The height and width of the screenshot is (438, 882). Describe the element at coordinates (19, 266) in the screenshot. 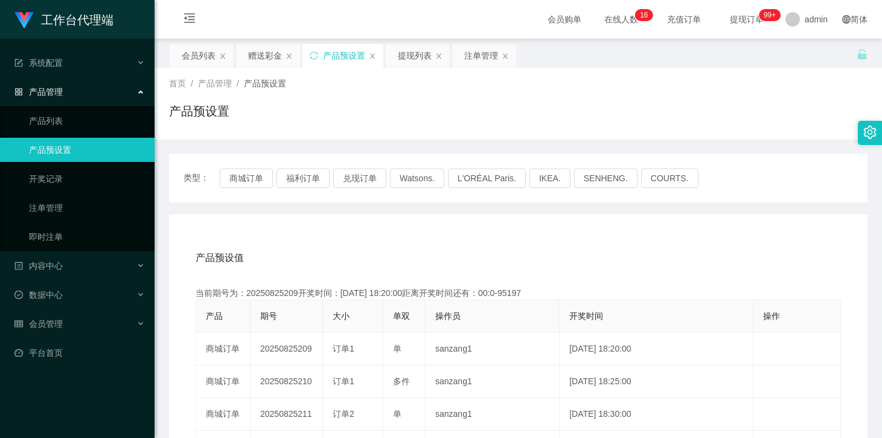

I see `i: 图标: profile` at that location.